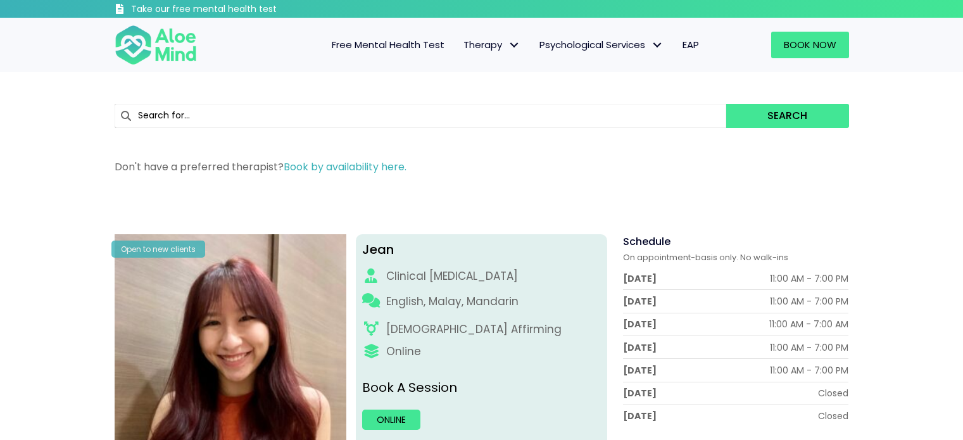  I want to click on span: Therapy: submenu, so click(514, 45).